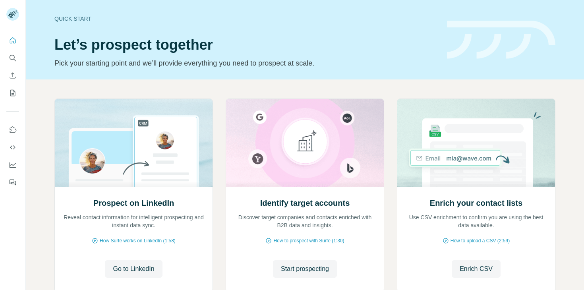 The width and height of the screenshot is (584, 290). Describe the element at coordinates (13, 182) in the screenshot. I see `button: Feedback` at that location.